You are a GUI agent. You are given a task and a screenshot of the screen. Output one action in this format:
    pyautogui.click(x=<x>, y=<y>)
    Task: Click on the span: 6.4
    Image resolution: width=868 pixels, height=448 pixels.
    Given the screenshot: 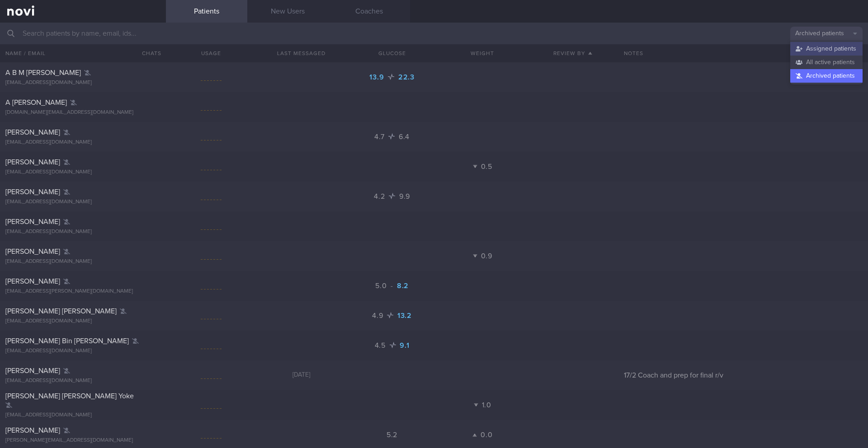 What is the action you would take?
    pyautogui.click(x=404, y=136)
    